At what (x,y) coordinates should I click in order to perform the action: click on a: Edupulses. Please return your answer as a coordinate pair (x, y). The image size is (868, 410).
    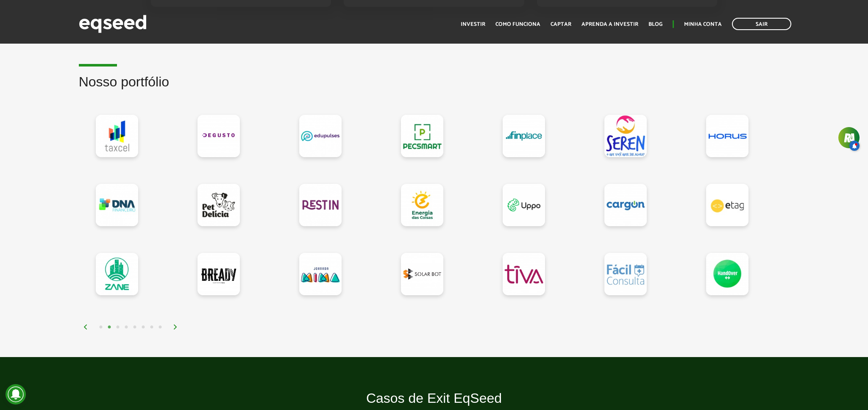
    Looking at the image, I should click on (320, 136).